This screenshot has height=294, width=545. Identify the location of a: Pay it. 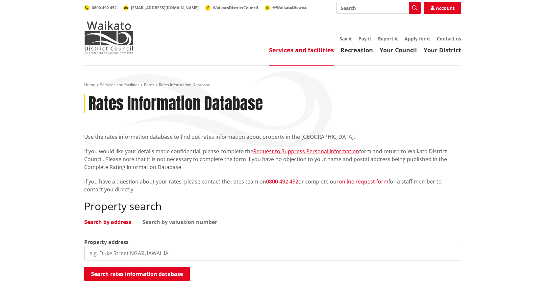
(365, 38).